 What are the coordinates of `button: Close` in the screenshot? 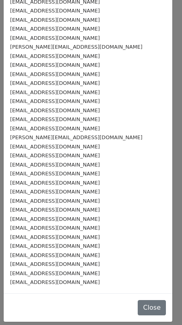 It's located at (152, 308).